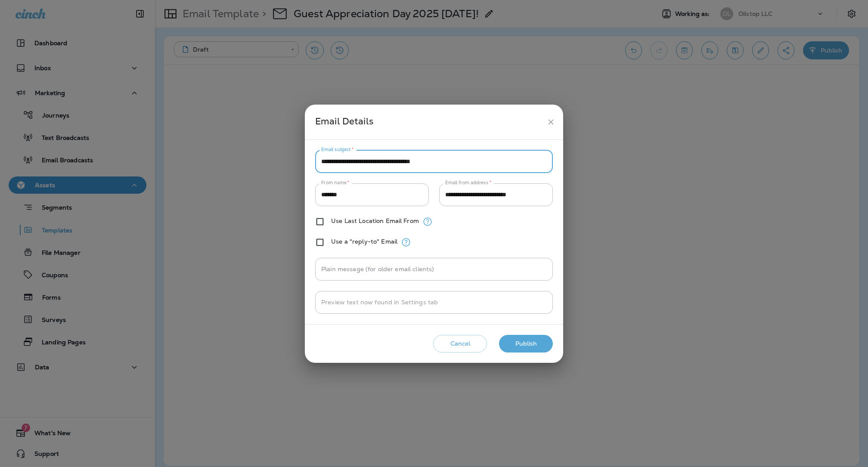 The height and width of the screenshot is (467, 868). Describe the element at coordinates (551, 122) in the screenshot. I see `button: close` at that location.